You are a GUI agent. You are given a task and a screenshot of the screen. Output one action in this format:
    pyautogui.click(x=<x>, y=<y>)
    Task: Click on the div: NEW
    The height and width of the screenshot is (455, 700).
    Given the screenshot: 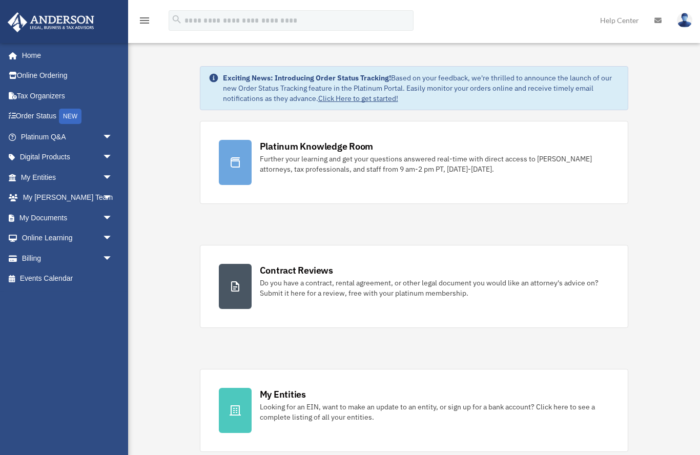 What is the action you would take?
    pyautogui.click(x=70, y=116)
    